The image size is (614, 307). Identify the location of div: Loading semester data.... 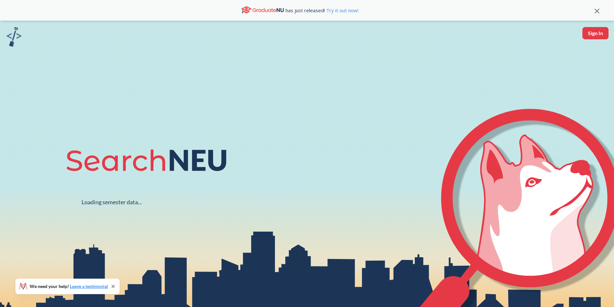
(111, 202).